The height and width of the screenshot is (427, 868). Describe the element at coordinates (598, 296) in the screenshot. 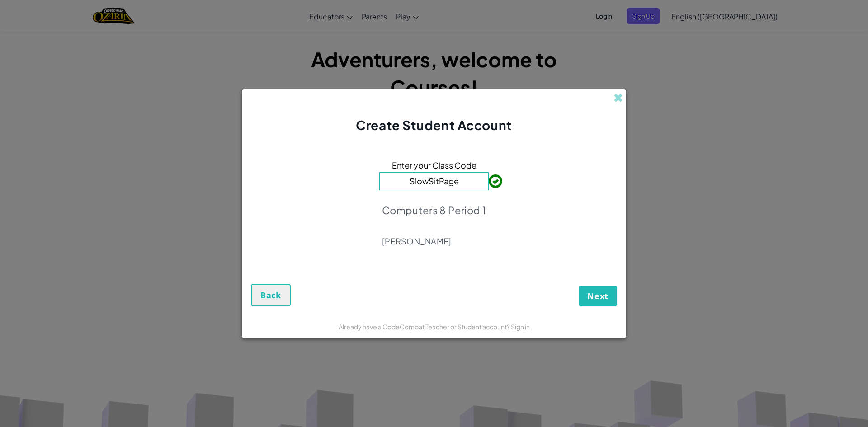

I see `button: Next` at that location.